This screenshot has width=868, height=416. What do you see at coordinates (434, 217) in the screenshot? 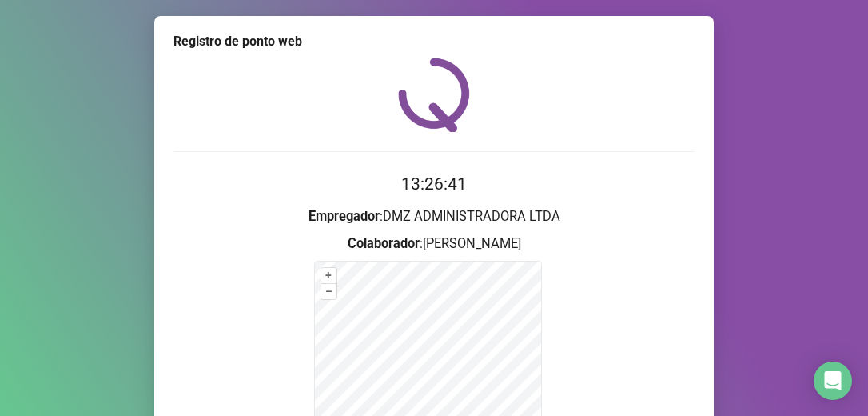
I see `h3: : DMZ ADMINISTRADORA LTDA` at bounding box center [434, 217].